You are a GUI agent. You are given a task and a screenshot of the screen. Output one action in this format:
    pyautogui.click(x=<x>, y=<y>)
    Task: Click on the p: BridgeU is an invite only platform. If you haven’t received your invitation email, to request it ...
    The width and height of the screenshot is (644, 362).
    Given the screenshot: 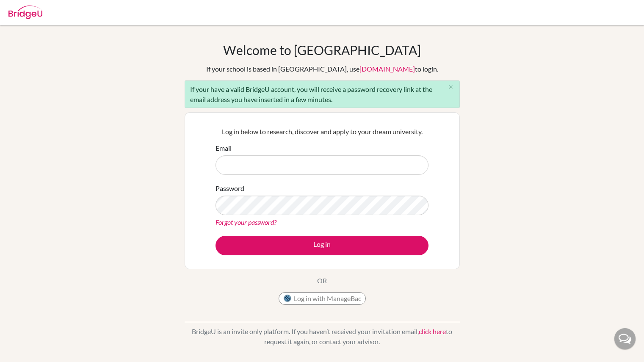 What is the action you would take?
    pyautogui.click(x=322, y=336)
    